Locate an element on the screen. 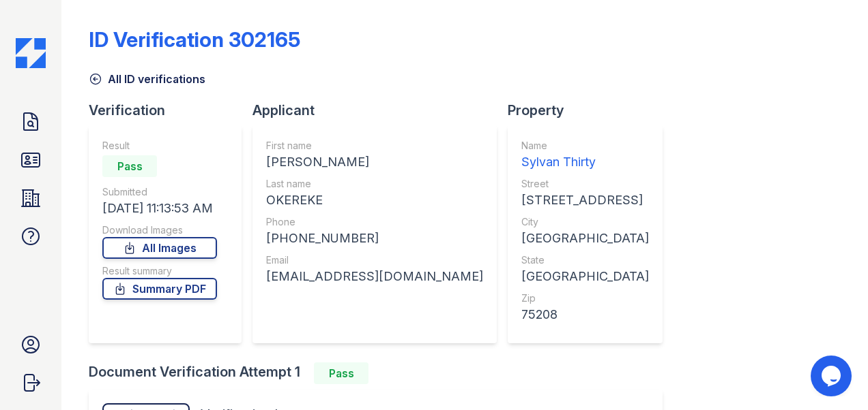 Image resolution: width=868 pixels, height=410 pixels. div: Applicant is located at coordinates (380, 110).